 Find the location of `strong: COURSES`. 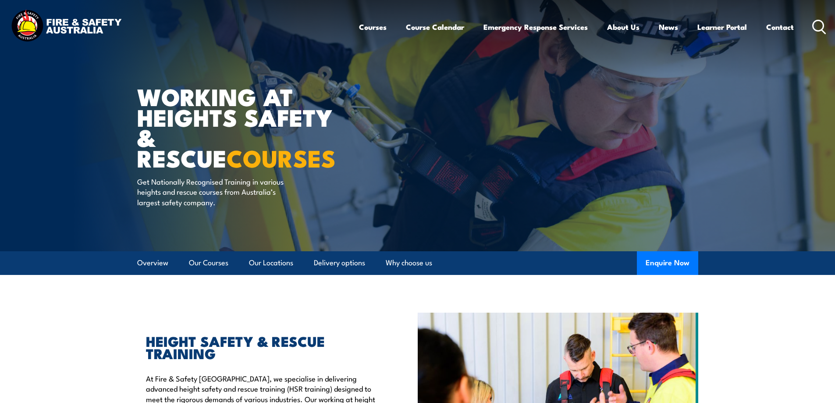

strong: COURSES is located at coordinates (281, 157).